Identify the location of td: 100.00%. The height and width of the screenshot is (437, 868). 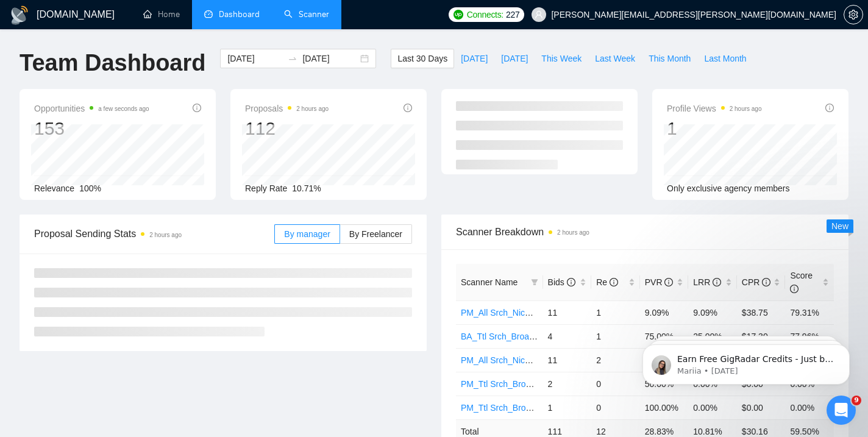
(665, 406).